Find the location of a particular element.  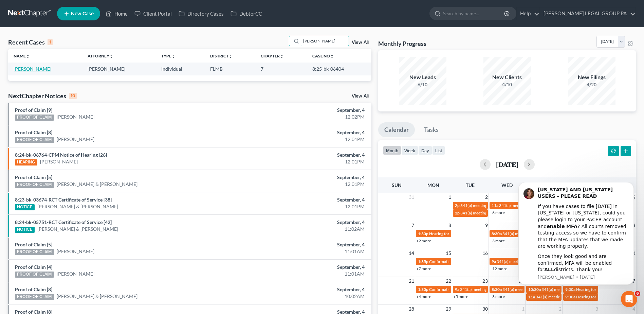

a: +4 more is located at coordinates (424, 296).